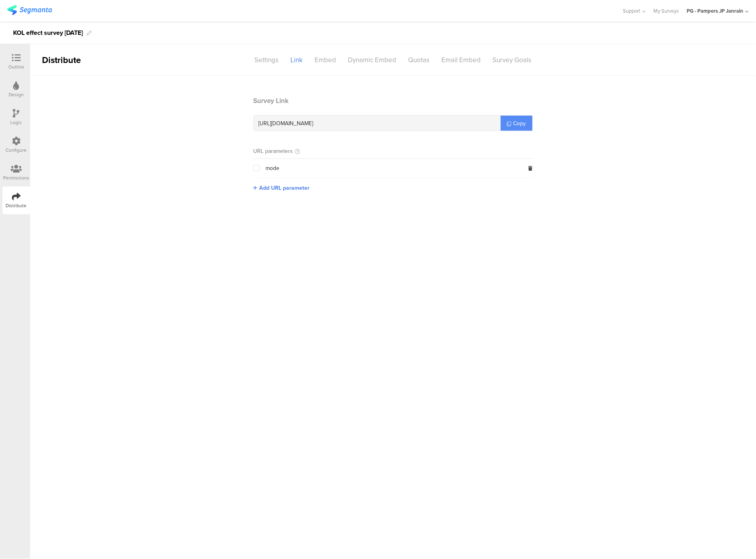 The image size is (756, 559). What do you see at coordinates (272, 169) in the screenshot?
I see `span: mode` at bounding box center [272, 169].